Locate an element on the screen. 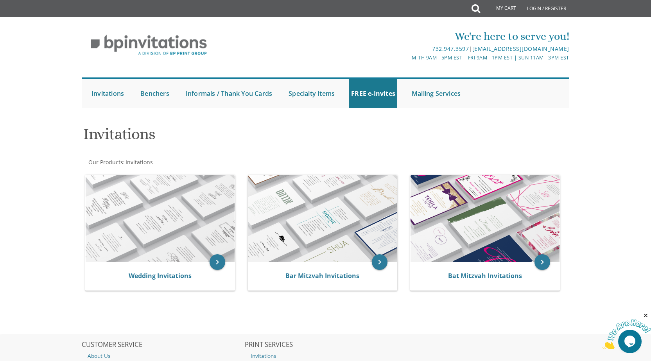 This screenshot has height=361, width=651. h2: CUSTOMER SERVICE is located at coordinates (163, 345).